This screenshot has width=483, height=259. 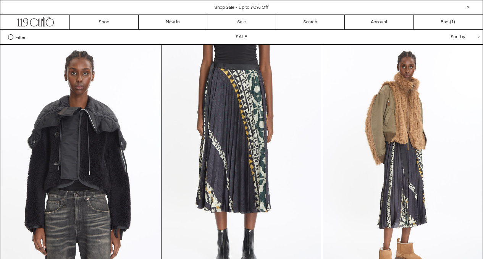 I want to click on a: Shop Sale - Up to 70% Off, so click(x=241, y=8).